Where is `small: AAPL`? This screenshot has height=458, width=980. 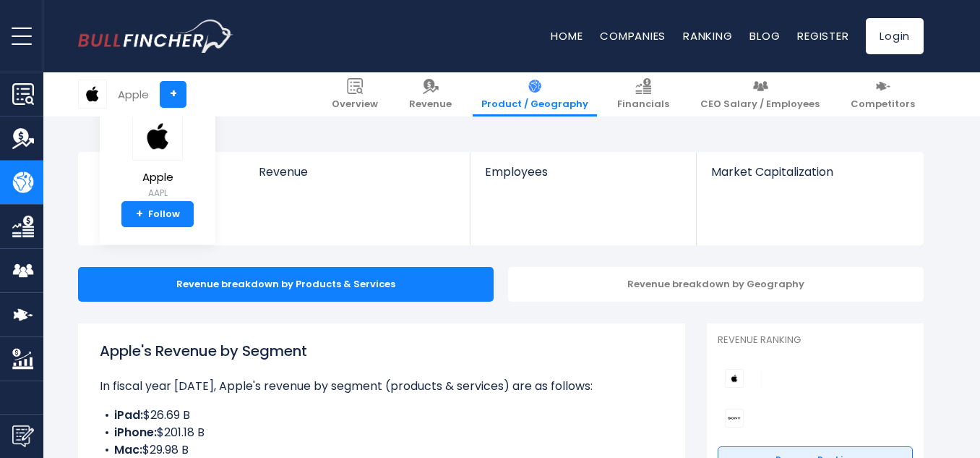 small: AAPL is located at coordinates (158, 193).